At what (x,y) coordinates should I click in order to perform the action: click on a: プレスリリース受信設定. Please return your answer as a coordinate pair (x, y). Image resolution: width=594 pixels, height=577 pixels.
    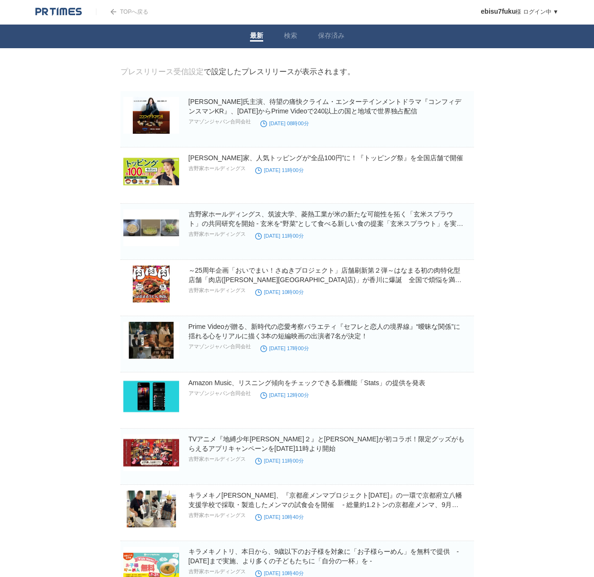
    Looking at the image, I should click on (162, 71).